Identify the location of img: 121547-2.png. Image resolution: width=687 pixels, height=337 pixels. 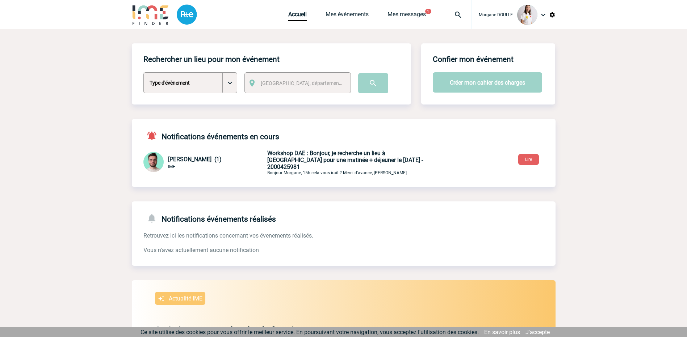
(153, 162).